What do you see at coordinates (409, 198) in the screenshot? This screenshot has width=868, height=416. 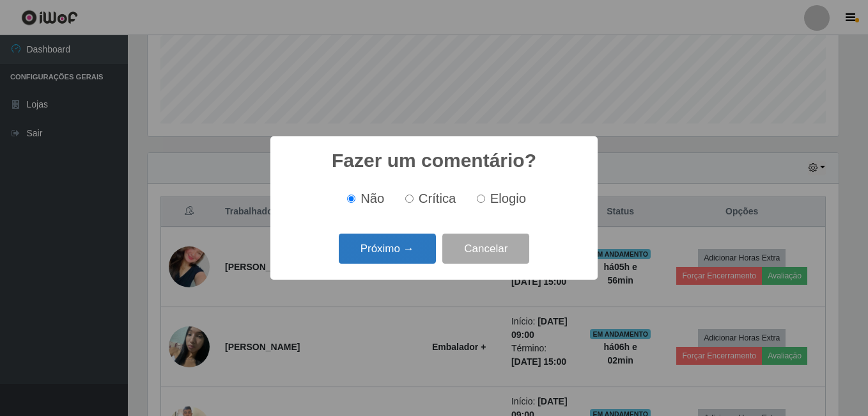 I see `input: Crítica` at bounding box center [409, 198].